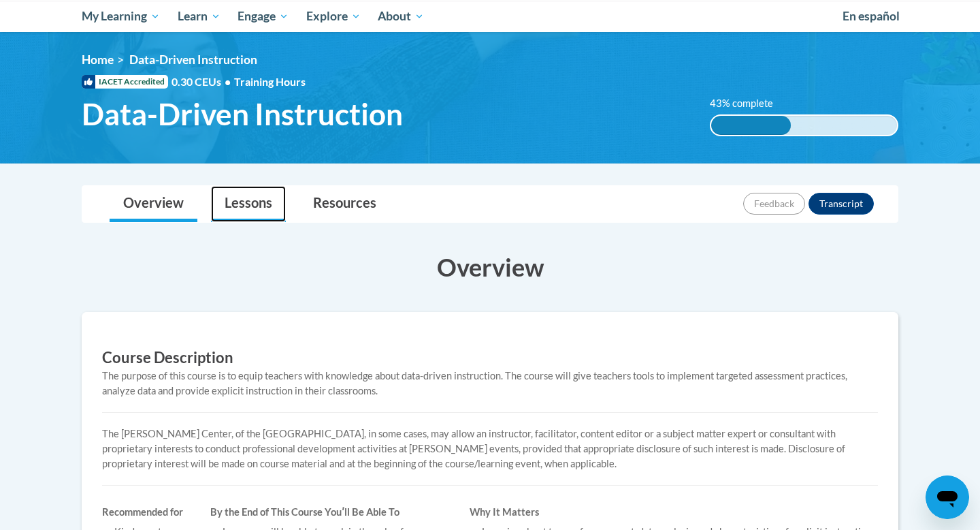 This screenshot has width=980, height=530. I want to click on span: Training Hours, so click(270, 81).